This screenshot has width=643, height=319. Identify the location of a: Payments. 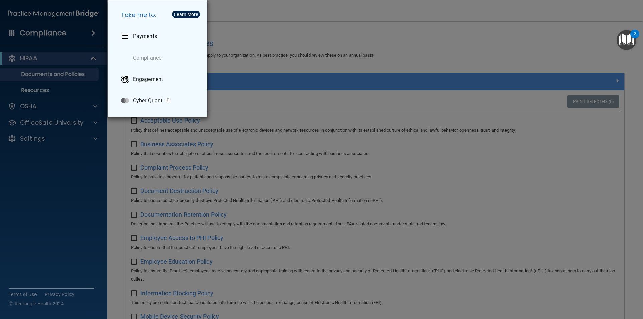
(159, 37).